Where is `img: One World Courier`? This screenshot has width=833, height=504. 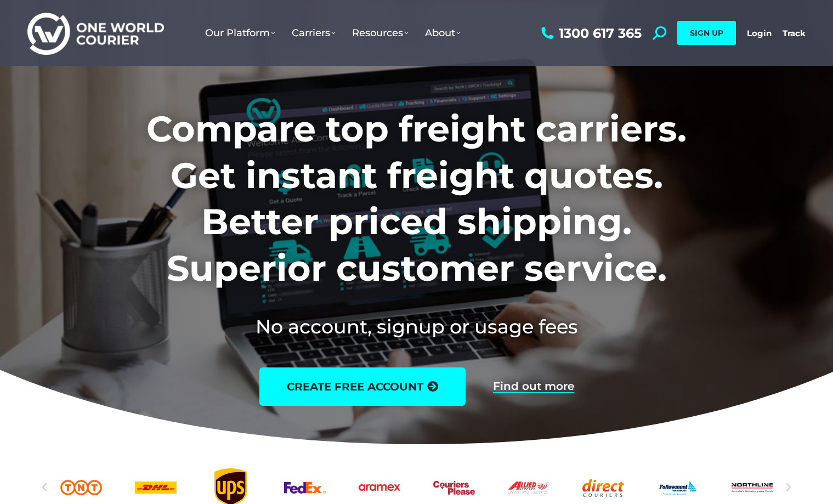 img: One World Courier is located at coordinates (95, 33).